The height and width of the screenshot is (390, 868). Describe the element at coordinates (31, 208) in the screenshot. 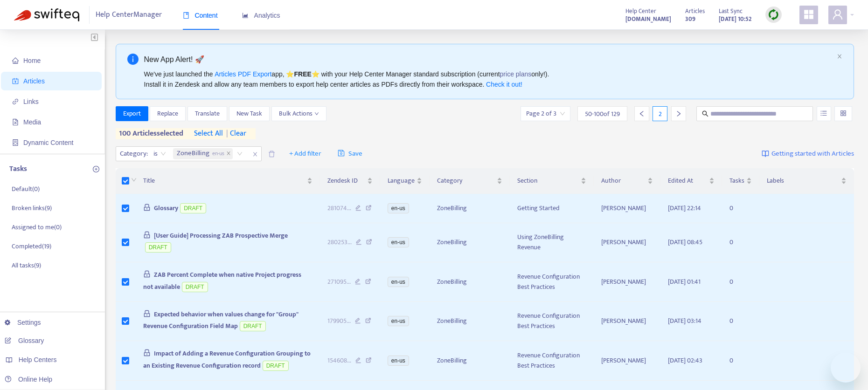

I see `p: Broken links ( 9 )` at that location.